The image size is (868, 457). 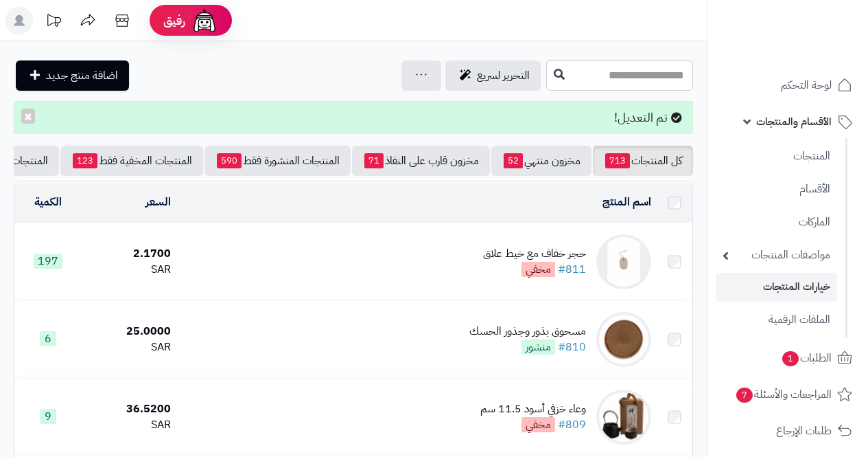 I want to click on img: logo-2.png, so click(x=814, y=51).